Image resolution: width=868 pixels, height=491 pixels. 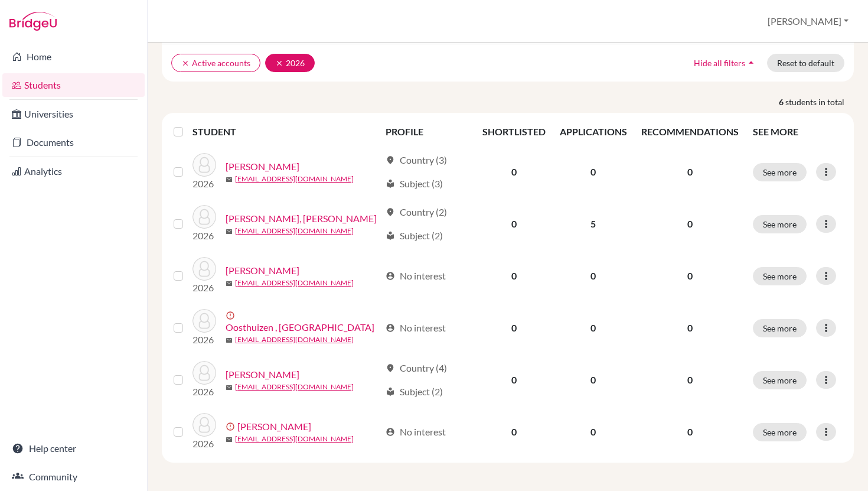 What do you see at coordinates (205, 165) in the screenshot?
I see `img: Azimi, Mohammadullah Sallim` at bounding box center [205, 165].